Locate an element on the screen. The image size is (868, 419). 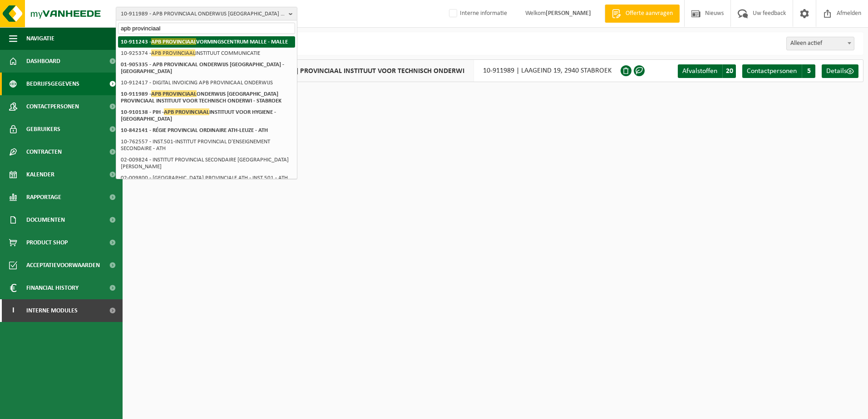
li: 10-912417 - DIGITAL INVOICING APB PROVINICAAL ONDERWIJS is located at coordinates (207, 82).